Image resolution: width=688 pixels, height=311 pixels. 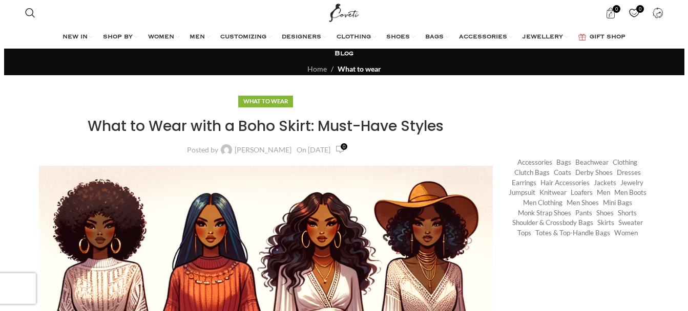 I want to click on a: Accessories (745 items), so click(x=535, y=162).